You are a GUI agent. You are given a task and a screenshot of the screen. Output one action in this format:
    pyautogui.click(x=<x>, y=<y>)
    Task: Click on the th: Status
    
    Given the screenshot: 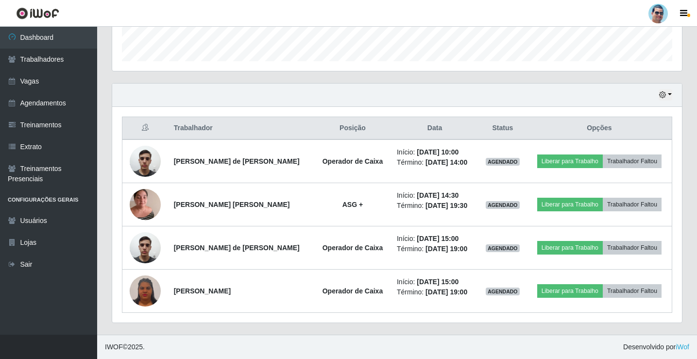 What is the action you would take?
    pyautogui.click(x=503, y=128)
    